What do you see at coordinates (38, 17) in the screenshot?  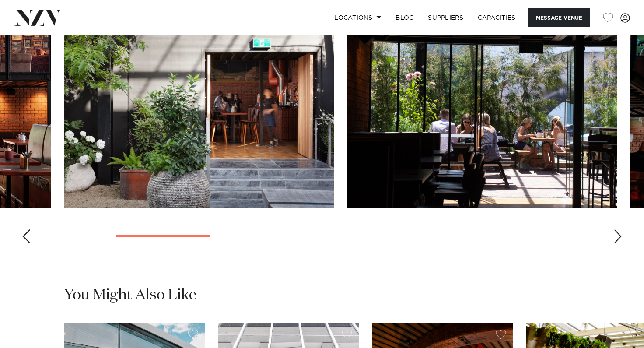 I see `img: nzv-logo.png` at bounding box center [38, 17].